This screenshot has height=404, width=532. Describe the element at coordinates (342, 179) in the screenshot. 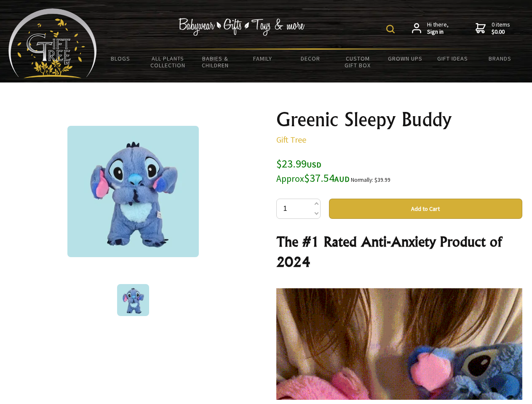

I see `span: AUD` at that location.